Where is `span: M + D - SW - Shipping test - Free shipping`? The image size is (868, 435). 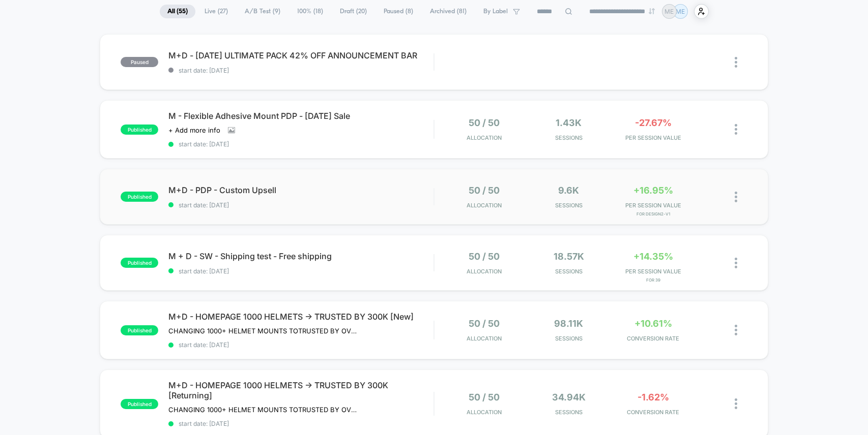 span: M + D - SW - Shipping test - Free shipping is located at coordinates (301, 256).